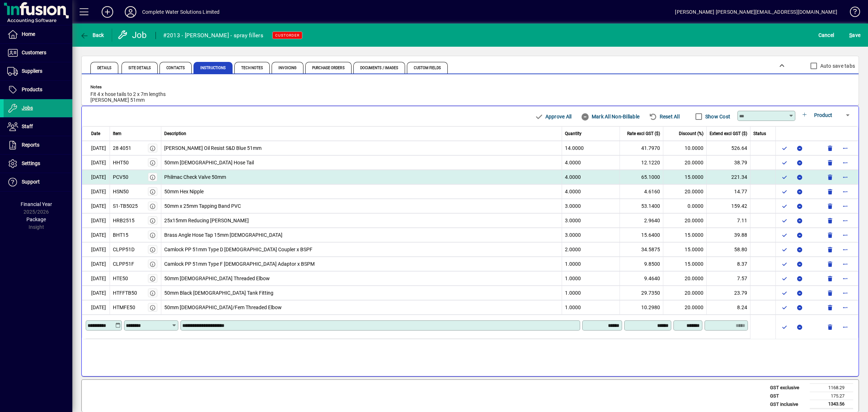 This screenshot has height=412, width=868. What do you see at coordinates (664, 117) in the screenshot?
I see `button: Reset All` at bounding box center [664, 117].